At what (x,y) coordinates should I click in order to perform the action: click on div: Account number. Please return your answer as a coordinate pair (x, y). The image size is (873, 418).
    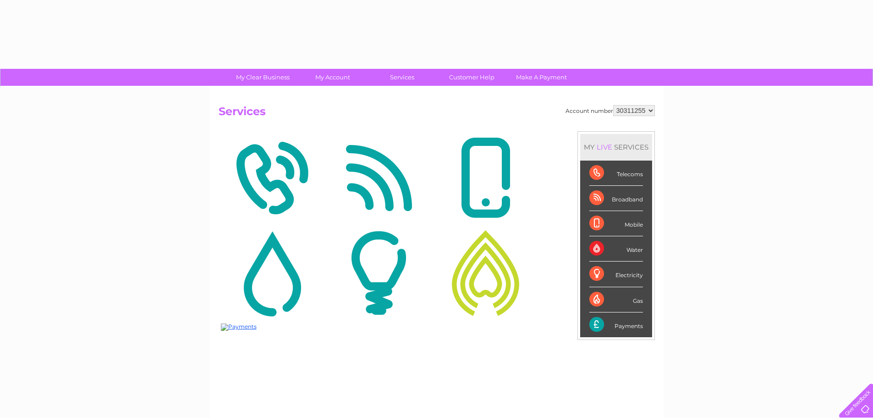
    Looking at the image, I should click on (610, 110).